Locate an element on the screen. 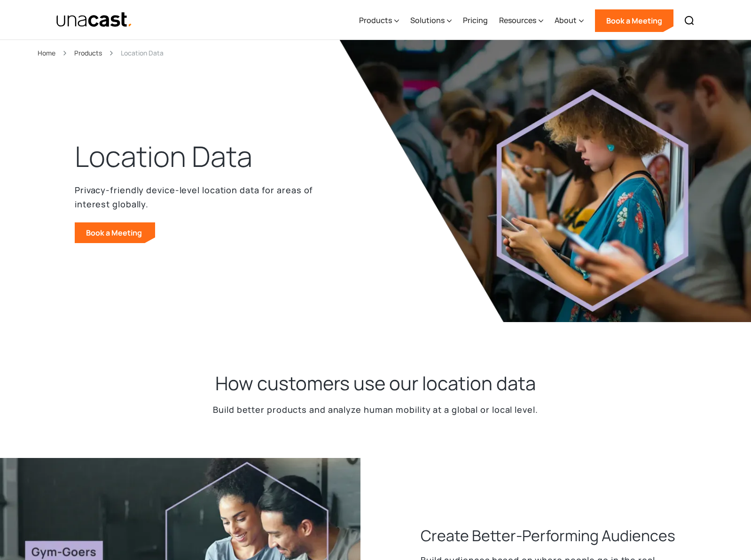 Image resolution: width=751 pixels, height=560 pixels. img: Unacast text logo is located at coordinates (94, 20).